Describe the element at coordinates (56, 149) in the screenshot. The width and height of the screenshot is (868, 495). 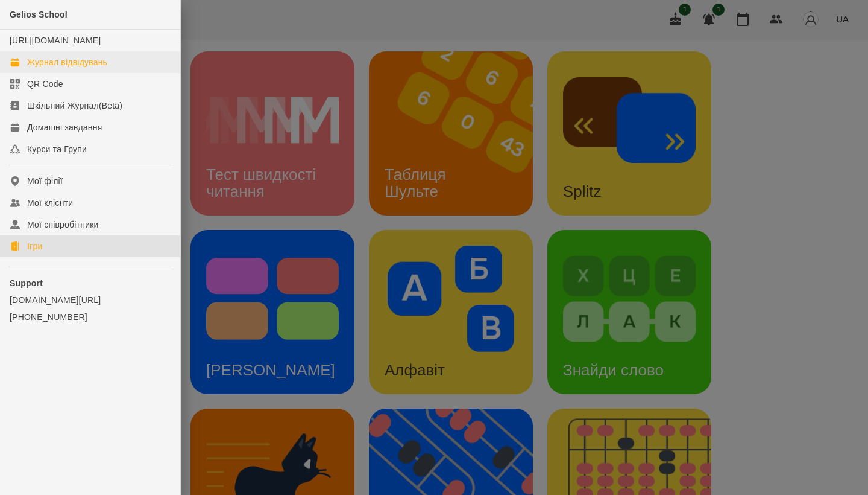
I see `div: Курси та Групи` at that location.